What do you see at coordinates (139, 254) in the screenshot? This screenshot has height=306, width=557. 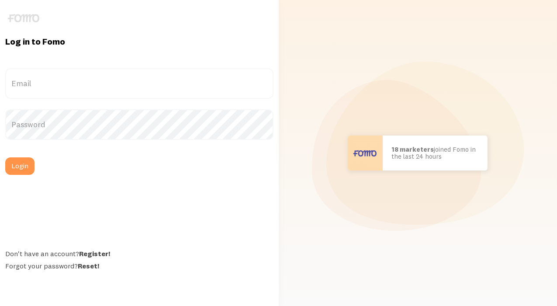 I see `div: Don't have an account?` at bounding box center [139, 254].